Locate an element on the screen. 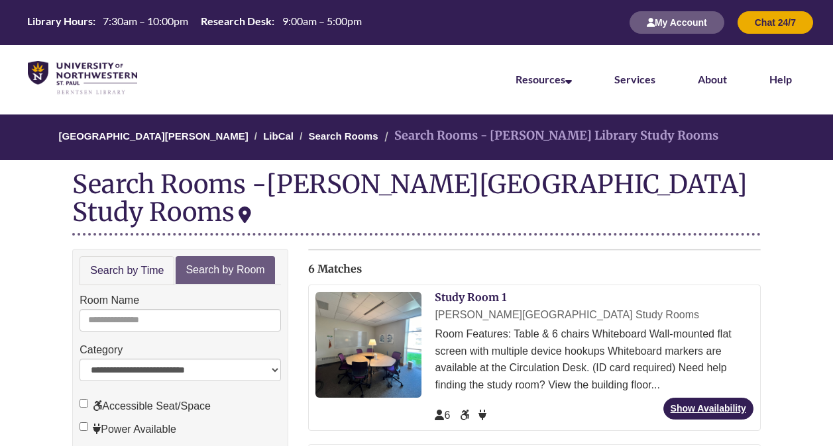 This screenshot has width=833, height=446. a: Search by Room is located at coordinates (225, 270).